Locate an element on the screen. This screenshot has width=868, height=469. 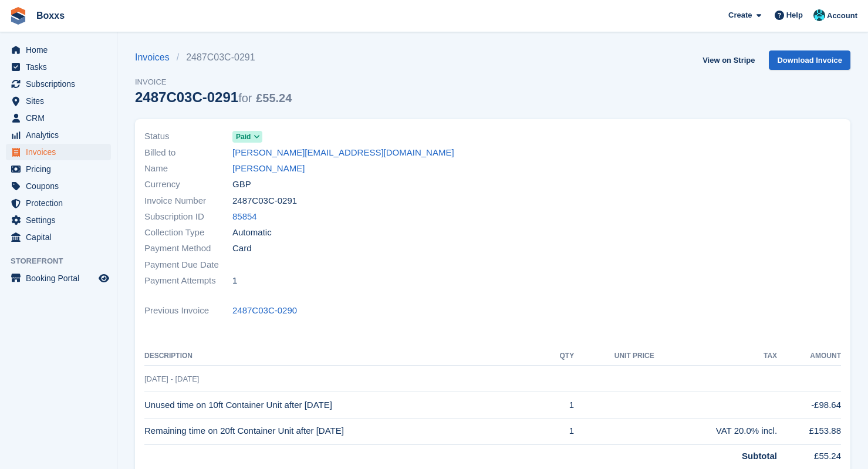
span: Billed to is located at coordinates (188, 152).